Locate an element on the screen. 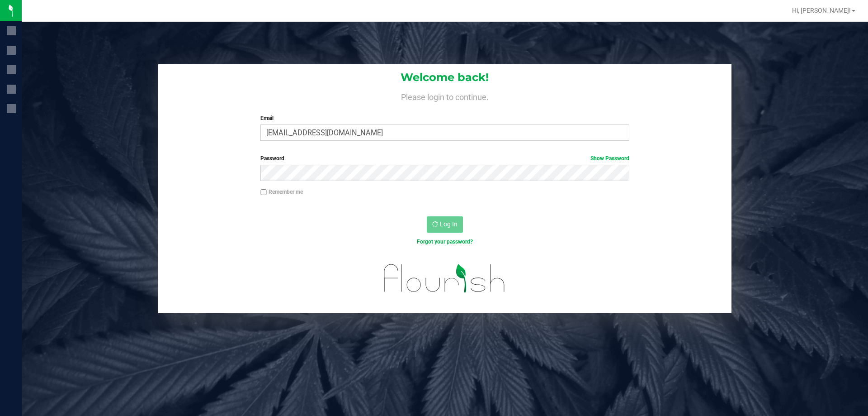 Image resolution: width=868 pixels, height=416 pixels. span: Password is located at coordinates (272, 159).